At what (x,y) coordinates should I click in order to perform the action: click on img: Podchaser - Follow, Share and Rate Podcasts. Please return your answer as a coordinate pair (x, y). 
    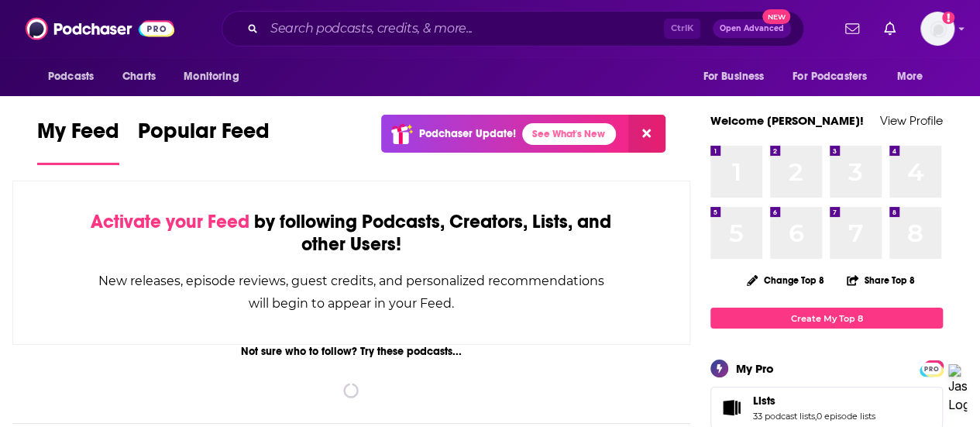
    Looking at the image, I should click on (100, 28).